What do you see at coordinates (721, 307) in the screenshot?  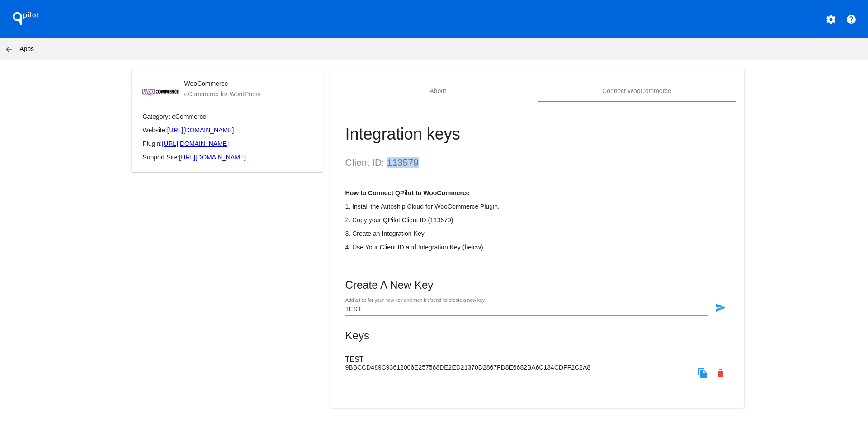 I see `mat-icon: send` at bounding box center [721, 307].